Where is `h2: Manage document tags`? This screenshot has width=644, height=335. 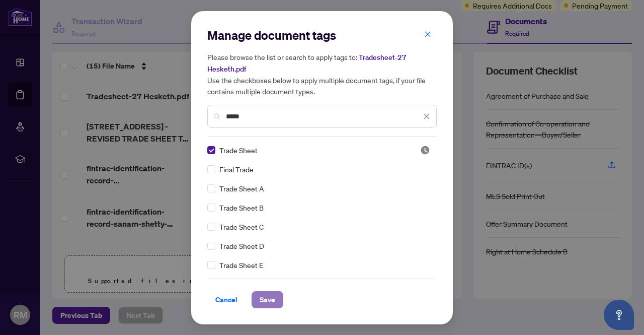 h2: Manage document tags is located at coordinates (322, 35).